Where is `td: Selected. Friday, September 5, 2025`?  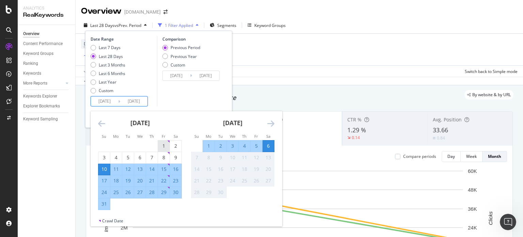
td: Selected. Friday, September 5, 2025 is located at coordinates (257, 146).